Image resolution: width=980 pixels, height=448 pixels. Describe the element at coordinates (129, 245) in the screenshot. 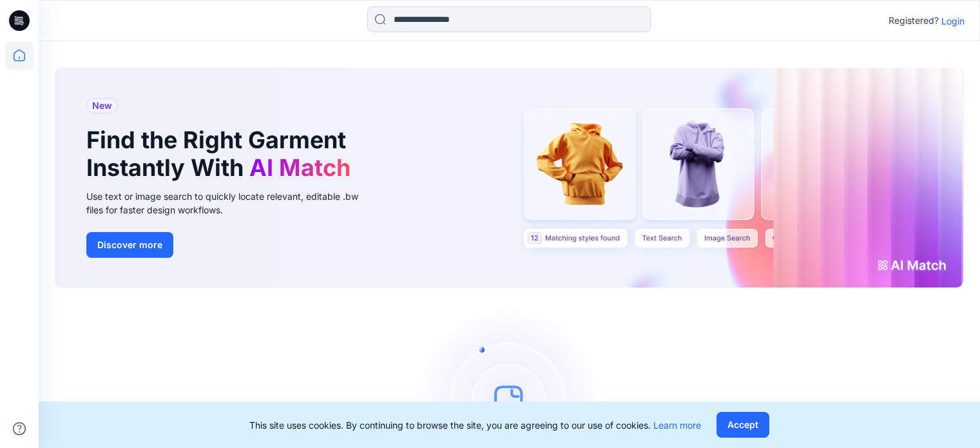

I see `a: Discover more` at that location.